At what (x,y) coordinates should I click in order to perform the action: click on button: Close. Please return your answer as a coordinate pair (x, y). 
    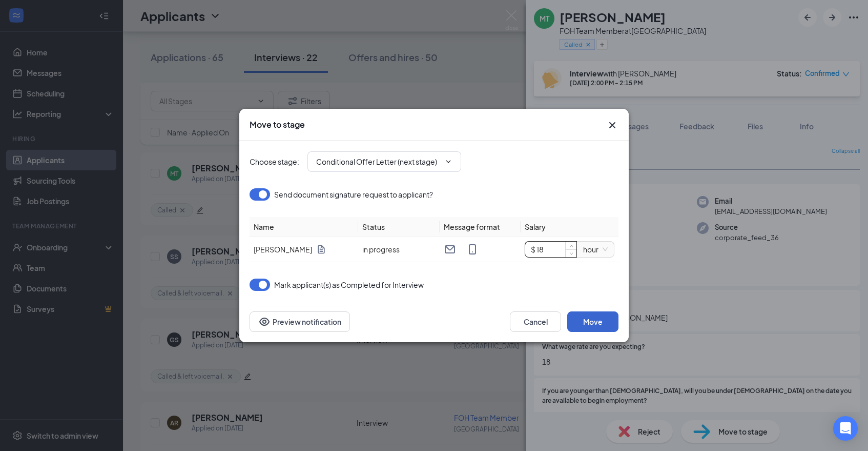
    Looking at the image, I should click on (612, 125).